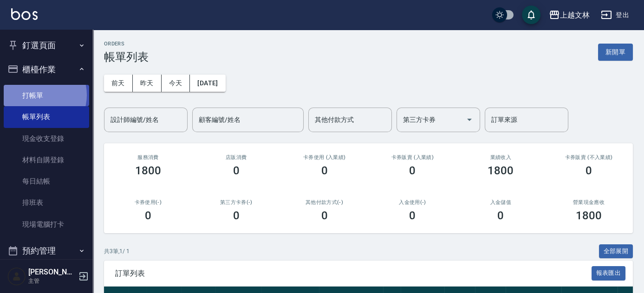 Image resolution: width=644 pixels, height=293 pixels. I want to click on a: 現場電腦打卡, so click(47, 225).